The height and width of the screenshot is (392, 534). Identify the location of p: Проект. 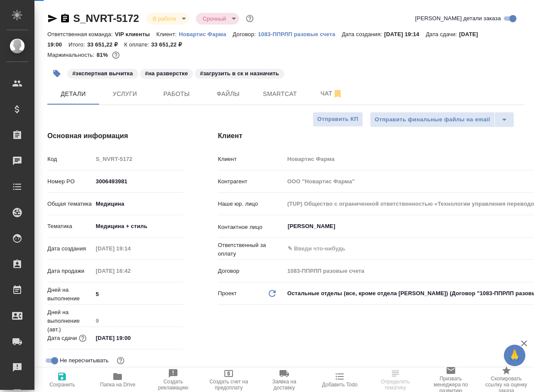
(227, 293).